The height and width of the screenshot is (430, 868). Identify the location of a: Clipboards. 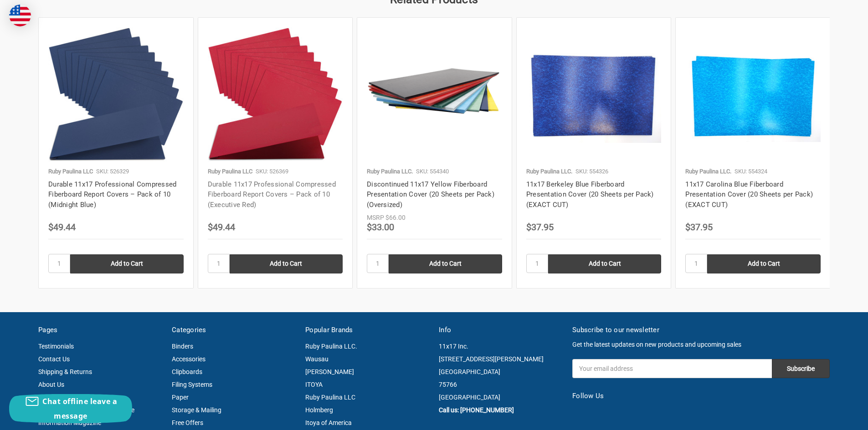
(187, 372).